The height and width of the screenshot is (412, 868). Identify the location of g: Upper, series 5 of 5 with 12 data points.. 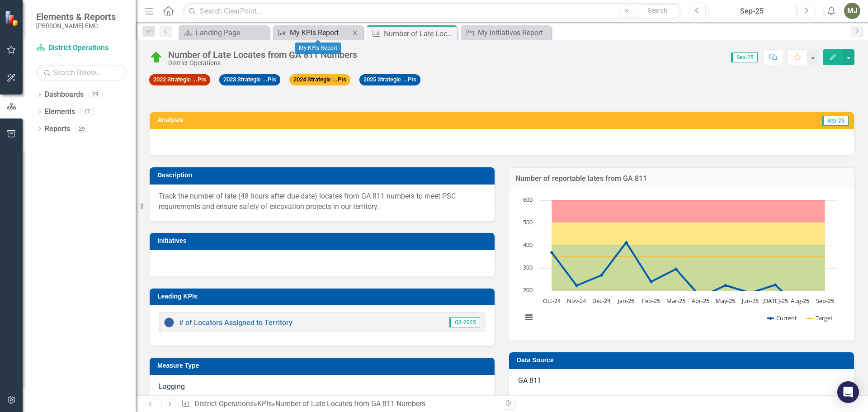
(689, 200).